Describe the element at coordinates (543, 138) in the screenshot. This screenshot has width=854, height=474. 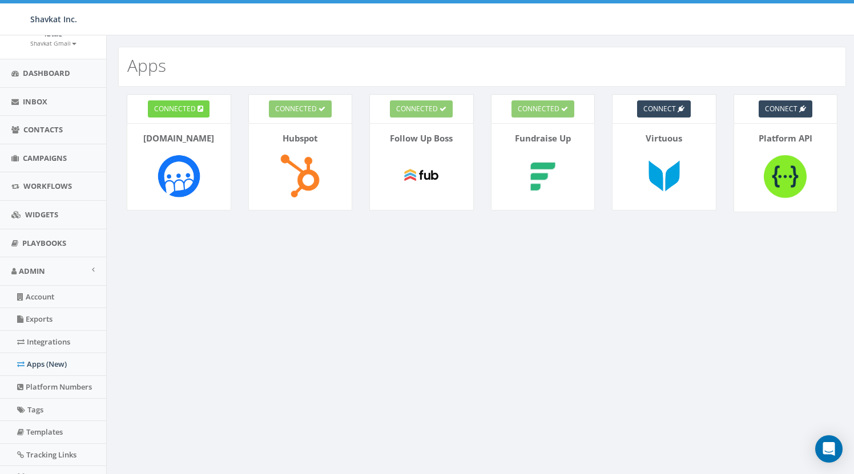
I see `p: Fundraise Up` at that location.